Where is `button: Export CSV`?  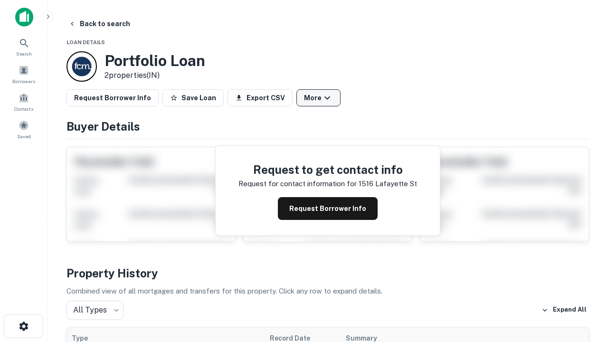 button: Export CSV is located at coordinates (260, 98).